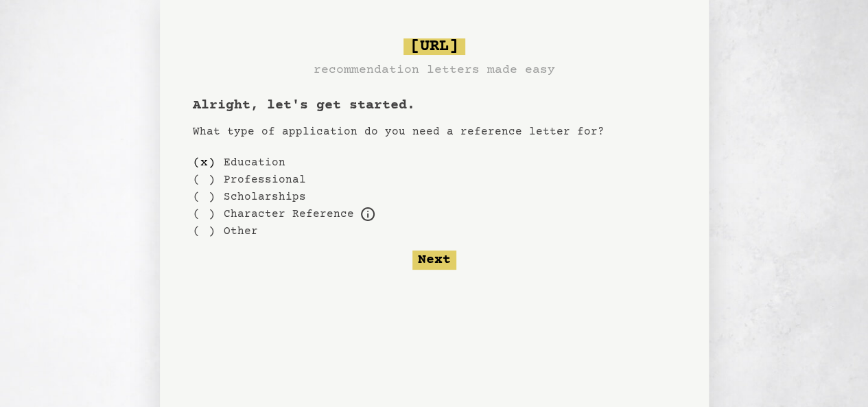 This screenshot has height=407, width=868. I want to click on h1: Alright, let's get started., so click(434, 105).